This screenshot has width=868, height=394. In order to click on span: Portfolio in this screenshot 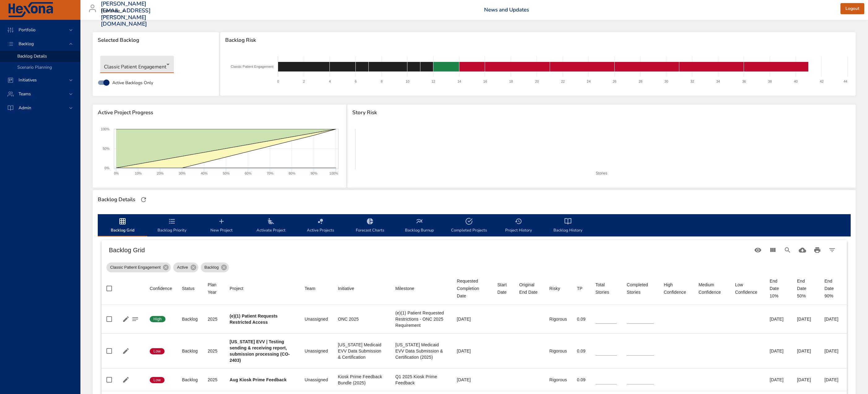, I will do `click(27, 30)`.